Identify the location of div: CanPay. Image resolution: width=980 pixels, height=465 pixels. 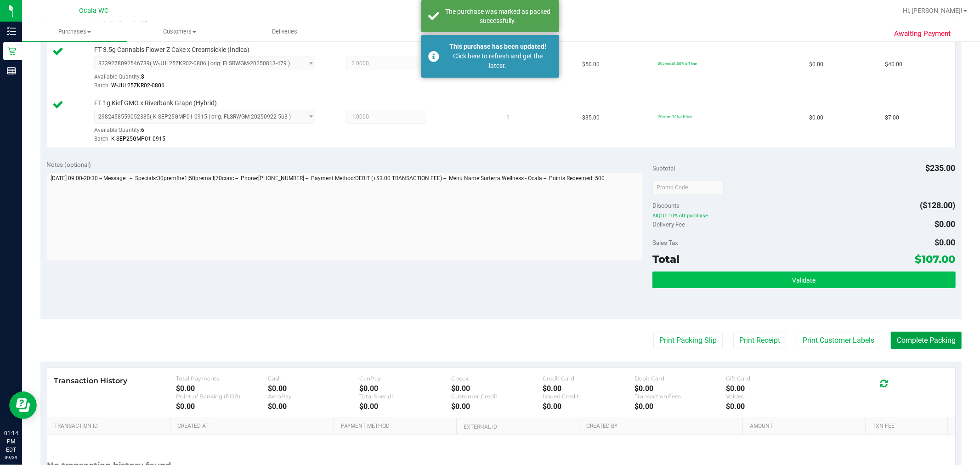
(404, 378).